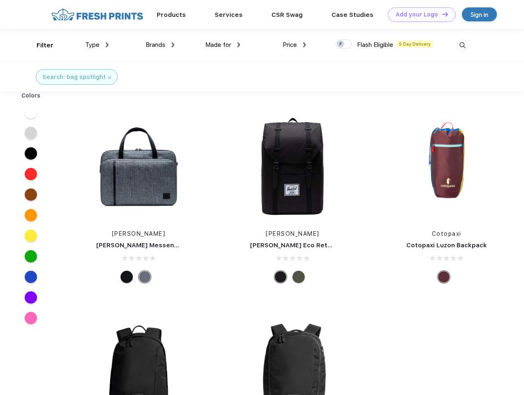  Describe the element at coordinates (375, 45) in the screenshot. I see `span: Flash Eligible` at that location.